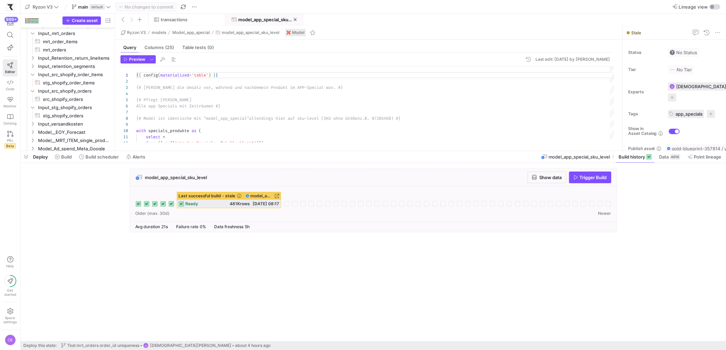 The image size is (726, 350). What do you see at coordinates (175, 75) in the screenshot?
I see `span: materialized` at bounding box center [175, 75].